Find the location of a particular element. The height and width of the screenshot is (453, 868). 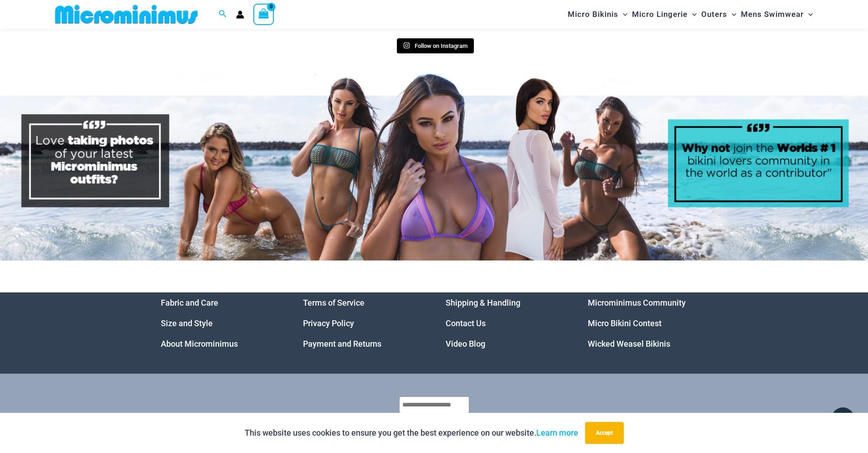

aside: Footer Widget 4 is located at coordinates (648, 323).